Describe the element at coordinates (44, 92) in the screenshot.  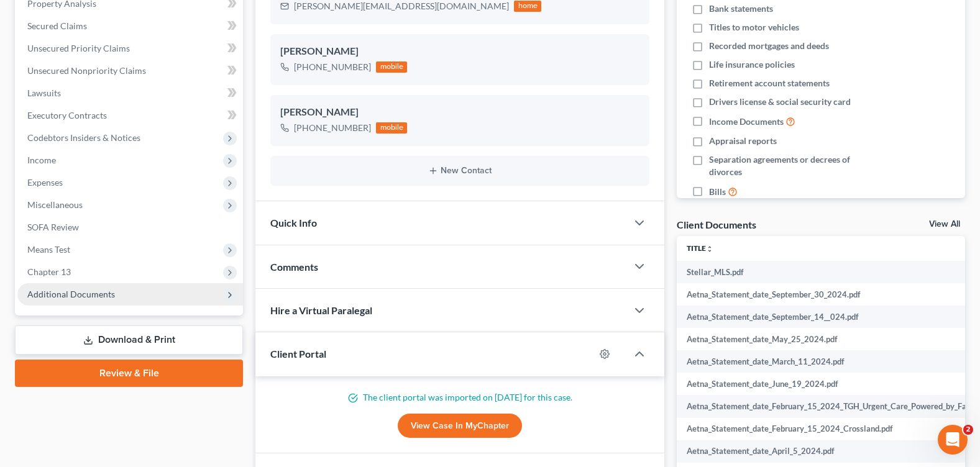
I see `span: Lawsuits` at that location.